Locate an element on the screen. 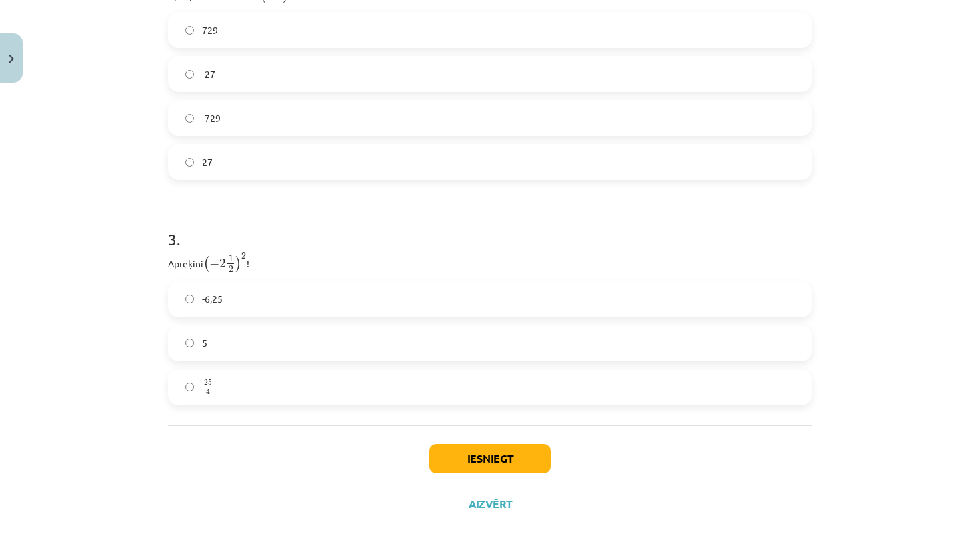 The width and height of the screenshot is (980, 560). p: Aprēķini ! is located at coordinates (490, 263).